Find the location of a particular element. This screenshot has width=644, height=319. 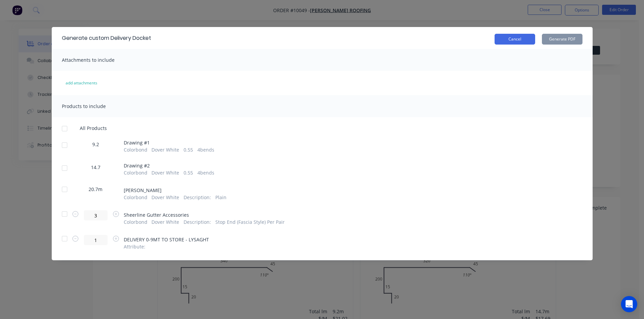

div: Open Intercom Messenger is located at coordinates (629, 304).